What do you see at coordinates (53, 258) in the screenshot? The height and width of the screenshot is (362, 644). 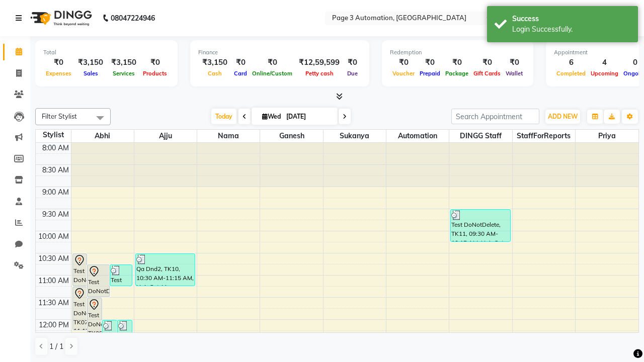 I see `div: 10:30 AM` at bounding box center [53, 258].